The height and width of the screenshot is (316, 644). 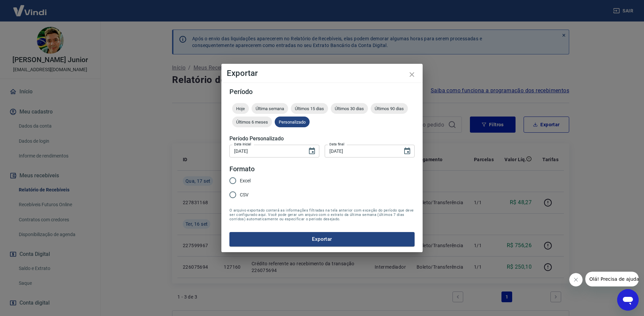 What do you see at coordinates (412, 75) in the screenshot?
I see `button: close` at bounding box center [412, 75].